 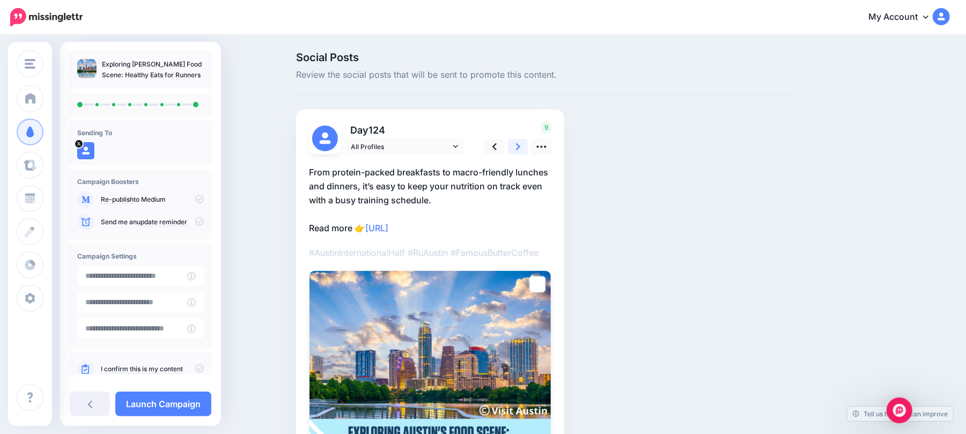 What do you see at coordinates (405, 130) in the screenshot?
I see `p: Day` at bounding box center [405, 130].